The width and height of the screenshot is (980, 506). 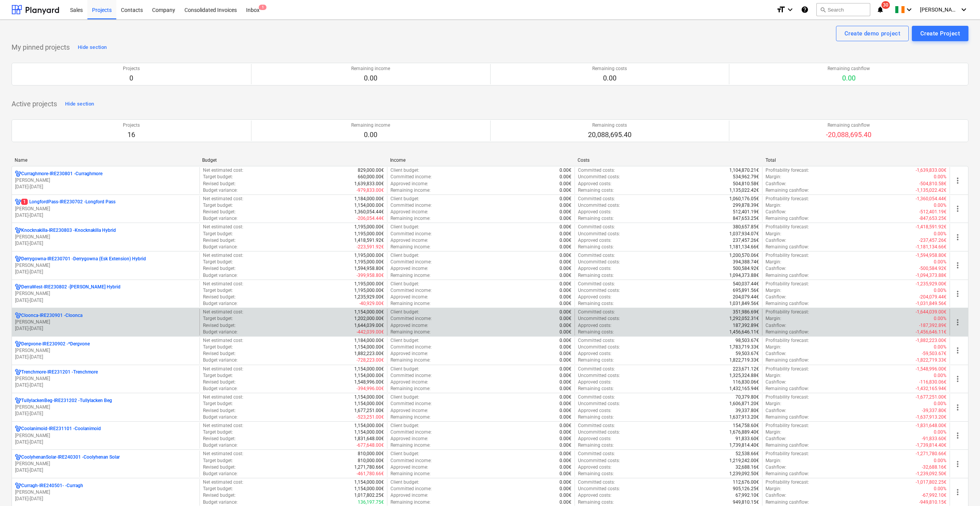 What do you see at coordinates (787, 199) in the screenshot?
I see `p: Profitability forecast :` at bounding box center [787, 199].